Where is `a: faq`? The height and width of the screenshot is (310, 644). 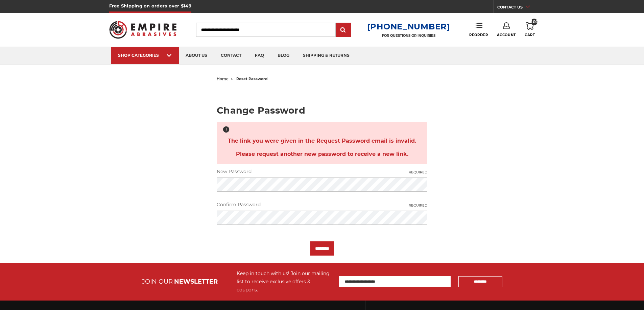 a: faq is located at coordinates (259, 56).